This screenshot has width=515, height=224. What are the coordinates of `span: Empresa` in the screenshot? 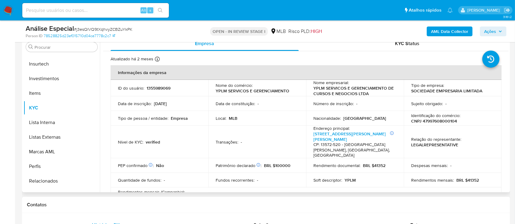 It's located at (204, 43).